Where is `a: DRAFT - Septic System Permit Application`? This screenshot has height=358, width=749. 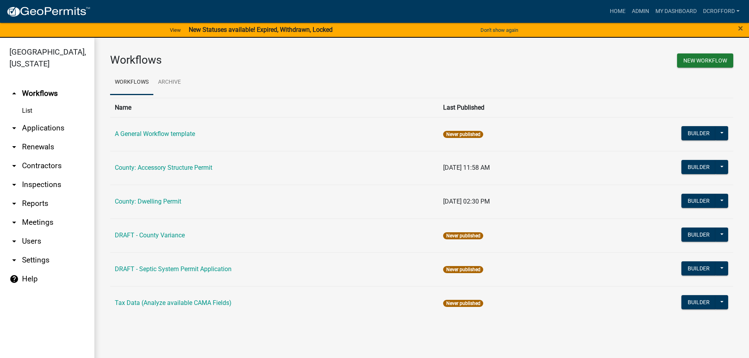 a: DRAFT - Septic System Permit Application is located at coordinates (173, 269).